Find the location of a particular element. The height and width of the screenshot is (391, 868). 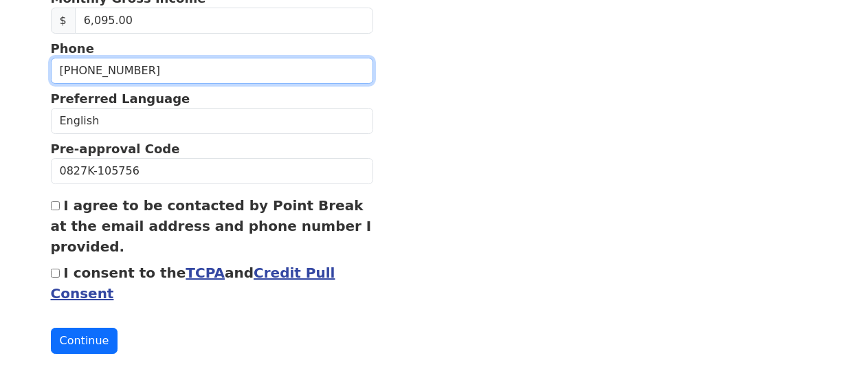

input: Pre-approval Code is located at coordinates (213, 171).